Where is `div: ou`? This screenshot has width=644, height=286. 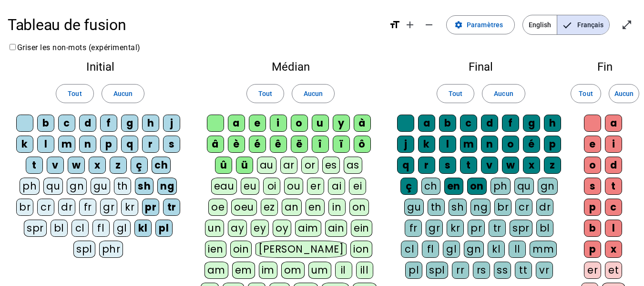
div: ou is located at coordinates (294, 186).